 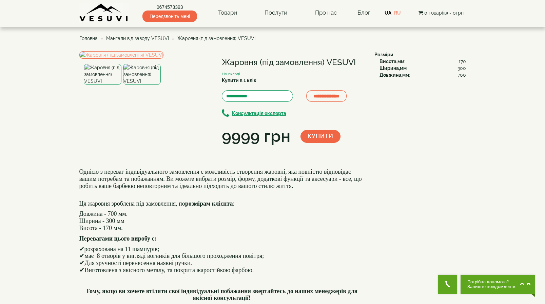 I want to click on font: розрахована на 11 шампурів;, so click(x=122, y=249).